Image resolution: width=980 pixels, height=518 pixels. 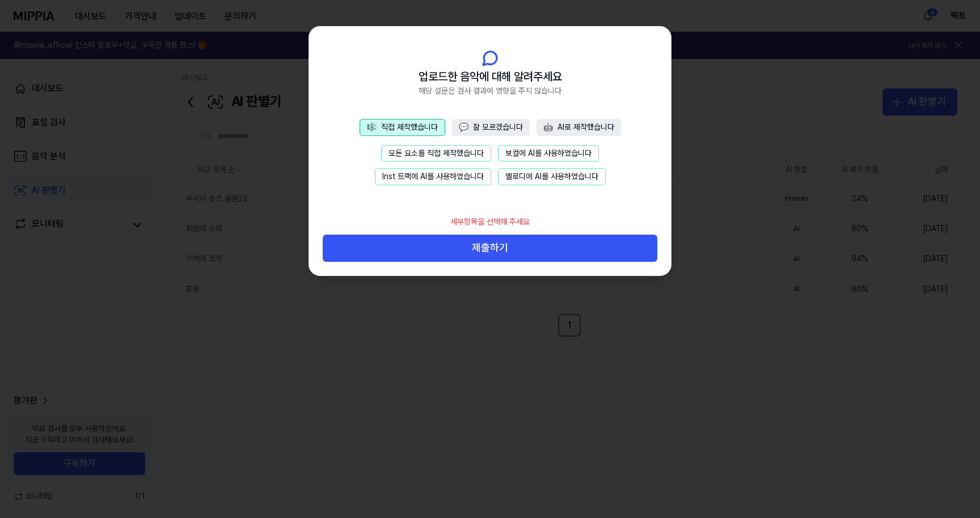 I want to click on button: 멜로디에 AI를 사용하였습니다, so click(x=552, y=177).